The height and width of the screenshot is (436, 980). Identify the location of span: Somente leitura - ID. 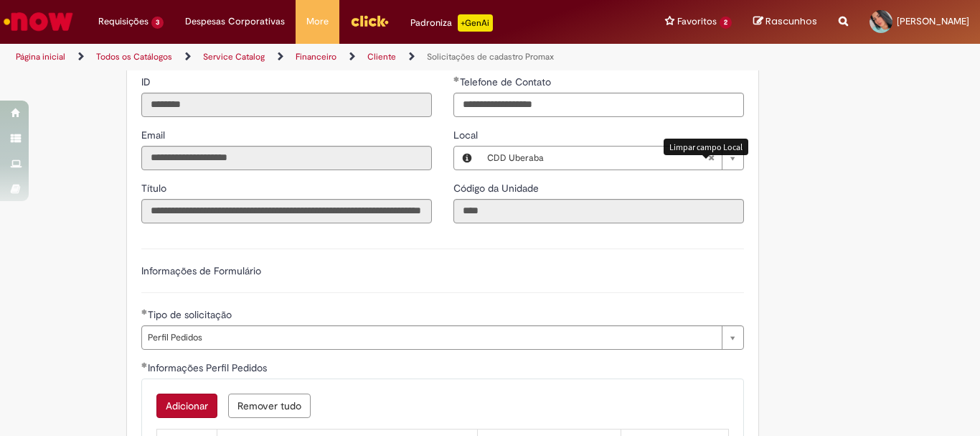
(147, 82).